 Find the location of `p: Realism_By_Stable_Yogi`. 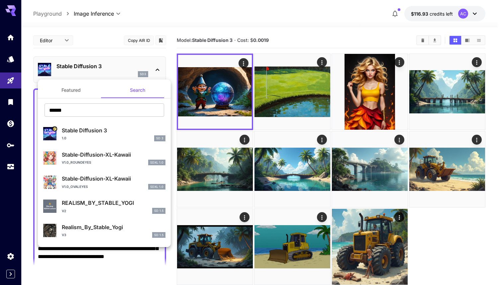

p: Realism_By_Stable_Yogi is located at coordinates (114, 227).